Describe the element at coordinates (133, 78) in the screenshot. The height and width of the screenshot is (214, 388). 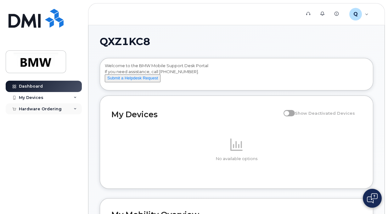
I see `button: Submit a Helpdesk Request` at that location.